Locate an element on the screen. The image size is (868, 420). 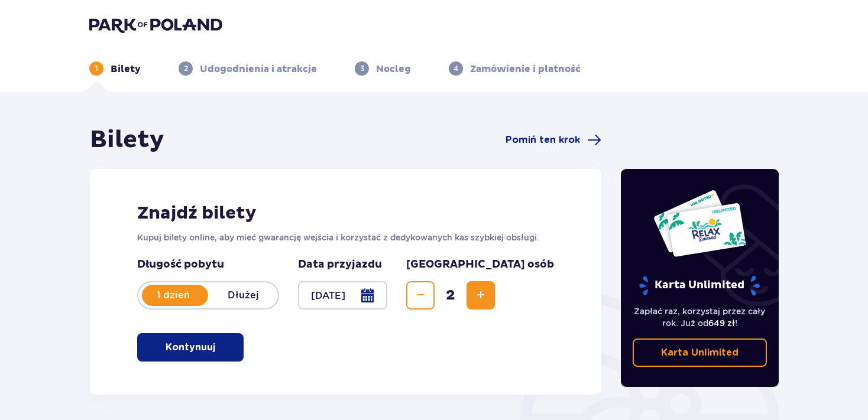
p: Udogodnienia i atrakcje is located at coordinates (258, 69).